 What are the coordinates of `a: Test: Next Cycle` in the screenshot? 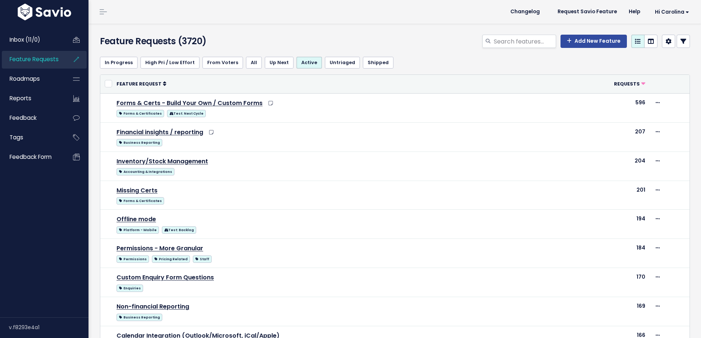 It's located at (186, 113).